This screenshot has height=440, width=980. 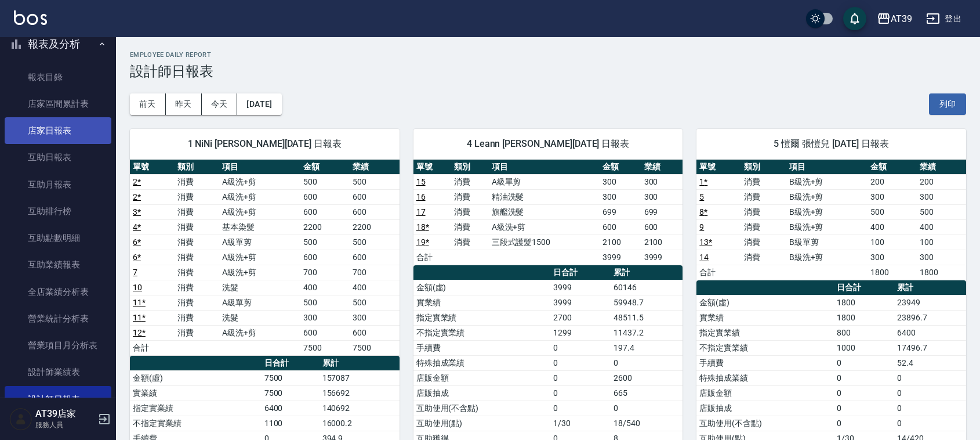 I want to click on a: 互助月報表, so click(x=58, y=185).